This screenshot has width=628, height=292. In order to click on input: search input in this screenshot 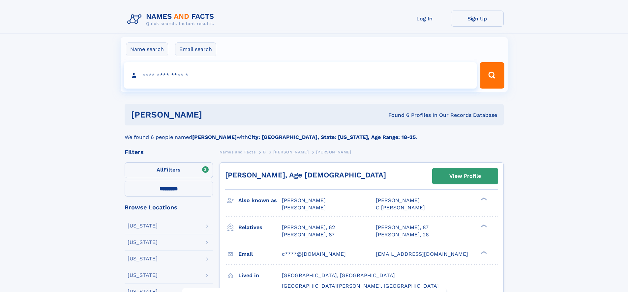, I will do `click(300, 76)`.